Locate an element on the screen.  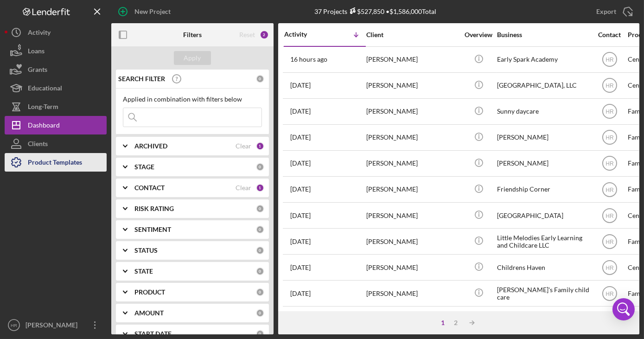
div: Childrens Haven is located at coordinates (543, 267).